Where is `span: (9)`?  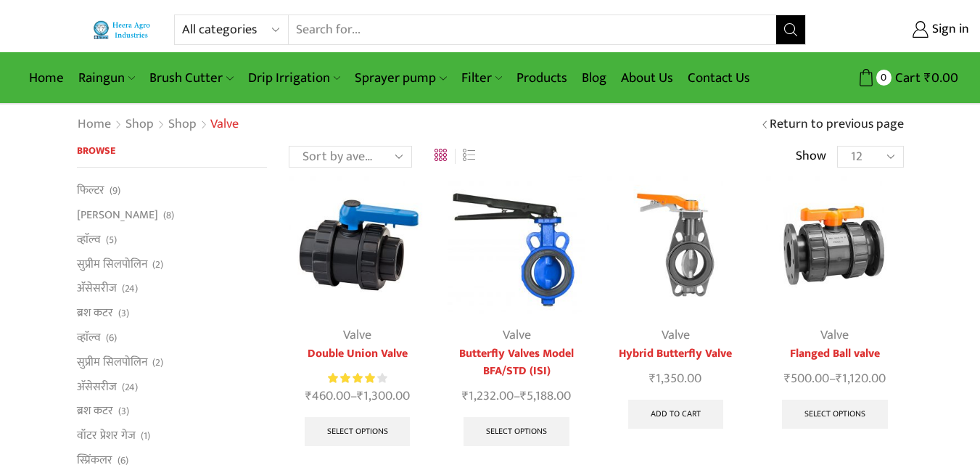
span: (9) is located at coordinates (114, 190).